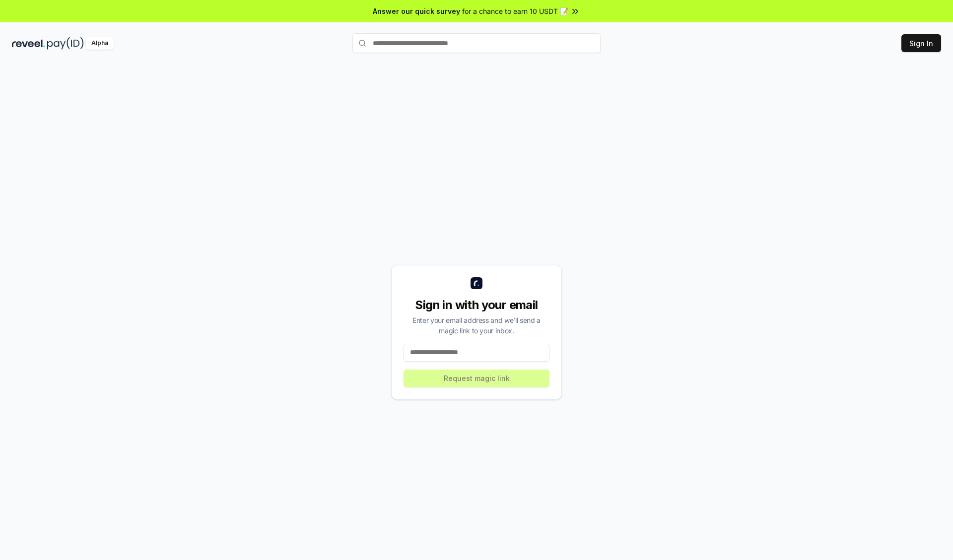  What do you see at coordinates (921, 43) in the screenshot?
I see `button: Sign In` at bounding box center [921, 43].